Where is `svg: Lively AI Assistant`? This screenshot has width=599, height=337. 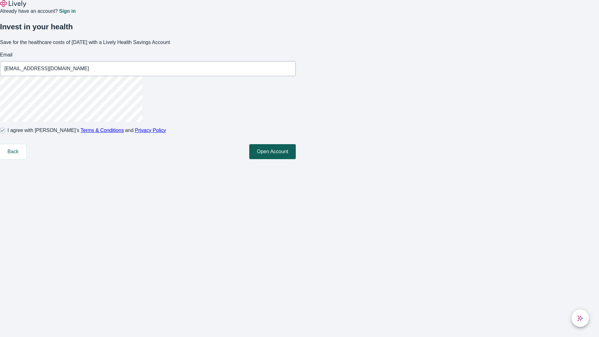
svg: Lively AI Assistant is located at coordinates (581, 318).